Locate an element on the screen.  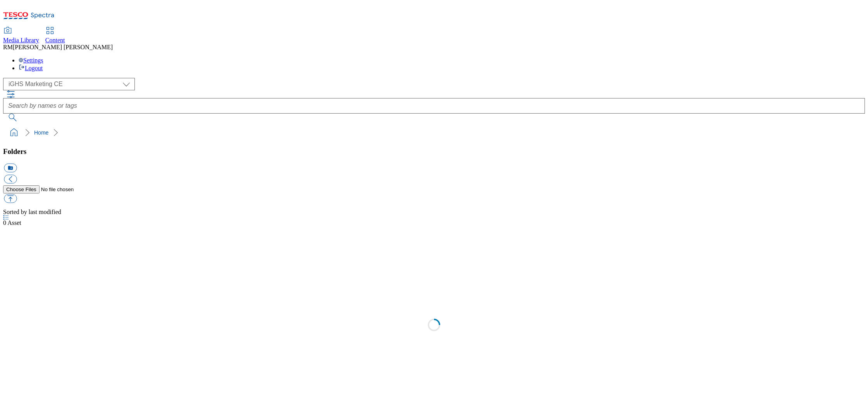
a: Media Library is located at coordinates (21, 36).